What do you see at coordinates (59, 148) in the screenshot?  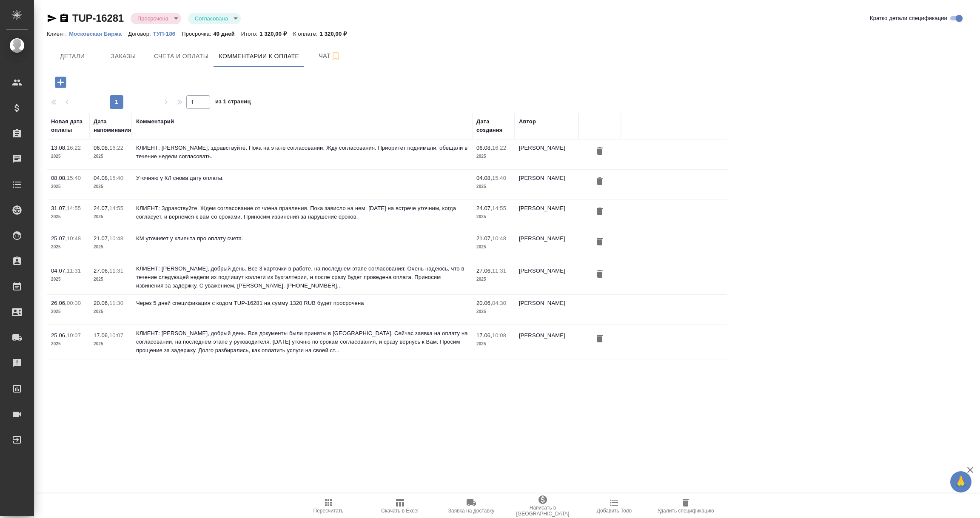 I see `p: 13.08,` at bounding box center [59, 148].